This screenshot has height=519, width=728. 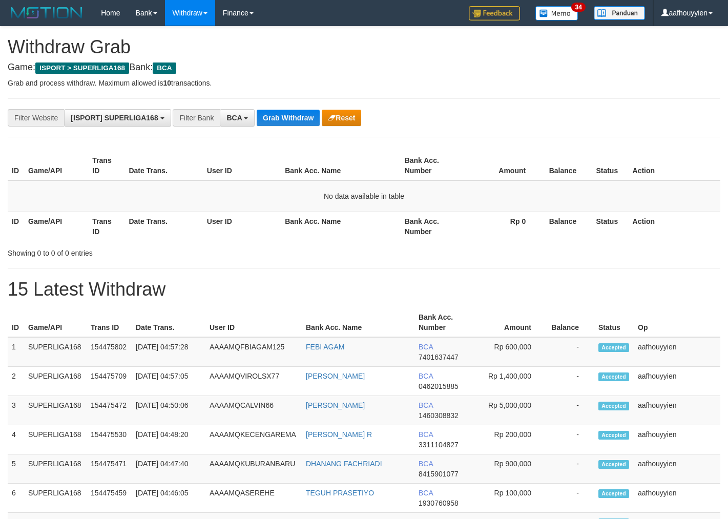 I want to click on th: Rp 0, so click(x=502, y=226).